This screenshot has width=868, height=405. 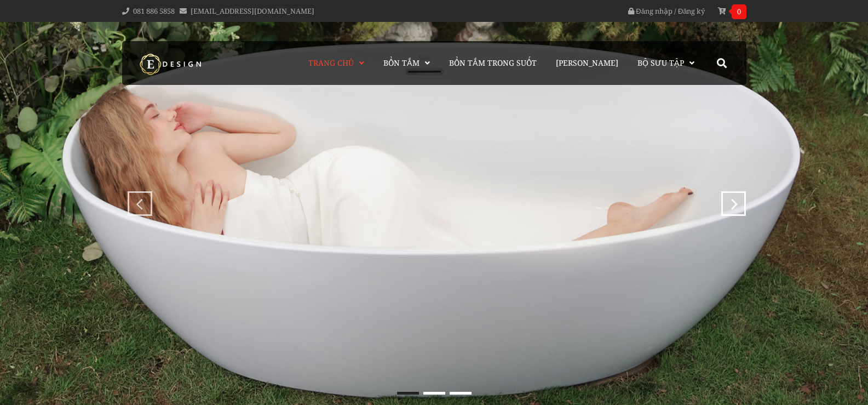 I want to click on span: 0, so click(x=739, y=12).